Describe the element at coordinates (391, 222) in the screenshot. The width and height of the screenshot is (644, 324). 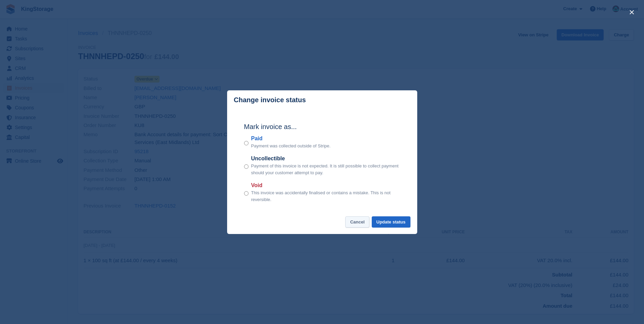
I see `button: Update status` at that location.